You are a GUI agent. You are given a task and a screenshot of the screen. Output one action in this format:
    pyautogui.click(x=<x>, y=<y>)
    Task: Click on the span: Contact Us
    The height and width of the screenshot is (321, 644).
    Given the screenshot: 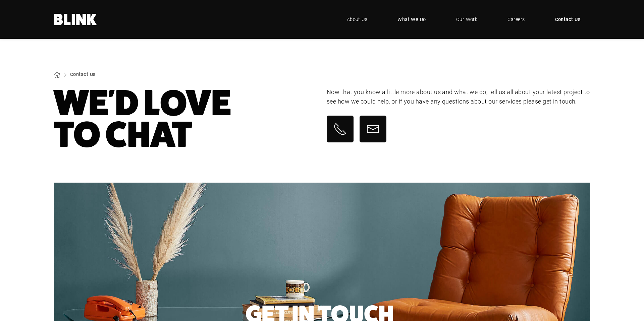 What is the action you would take?
    pyautogui.click(x=568, y=20)
    